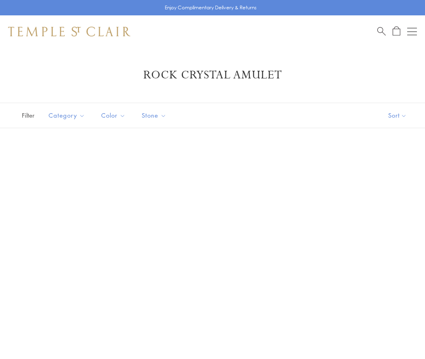 This screenshot has height=359, width=425. I want to click on button: Color, so click(113, 115).